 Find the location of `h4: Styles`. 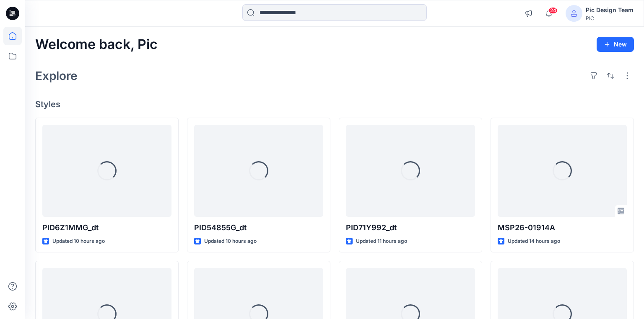

h4: Styles is located at coordinates (334, 104).